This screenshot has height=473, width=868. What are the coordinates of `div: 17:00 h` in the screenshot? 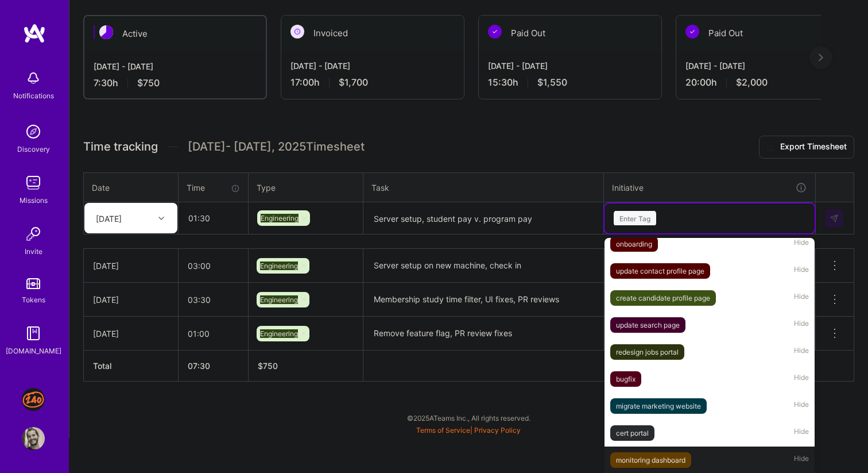 It's located at (372, 82).